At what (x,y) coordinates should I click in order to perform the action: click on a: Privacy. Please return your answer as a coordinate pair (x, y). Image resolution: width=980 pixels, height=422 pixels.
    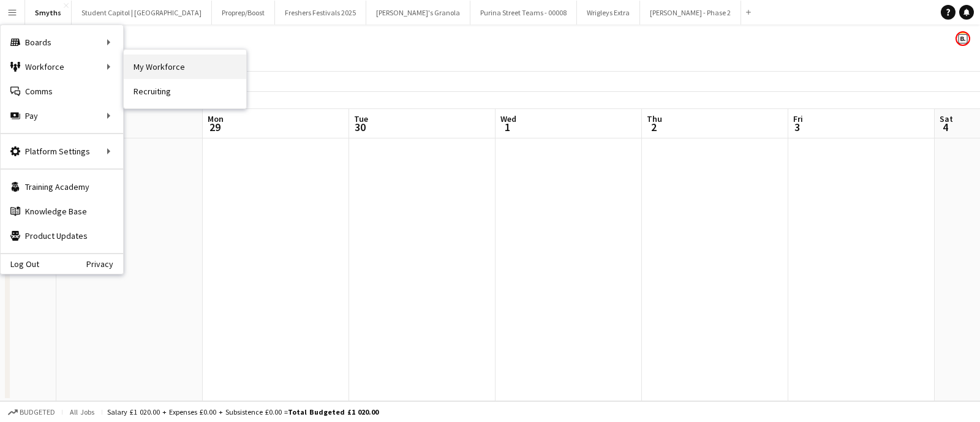
    Looking at the image, I should click on (105, 264).